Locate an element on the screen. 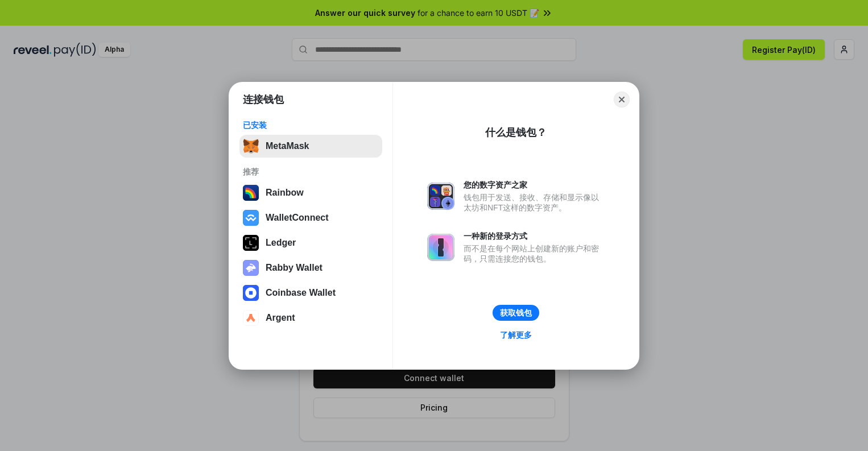 This screenshot has width=868, height=451. div: WalletConnect is located at coordinates (297, 218).